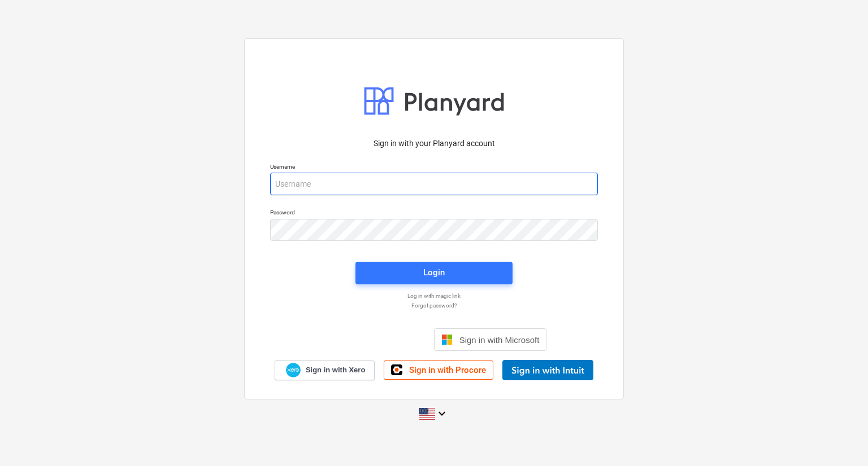  What do you see at coordinates (442, 413) in the screenshot?
I see `i: keyboard_arrow_down` at bounding box center [442, 413].